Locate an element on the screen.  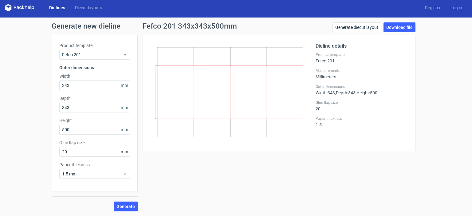
button: Generate is located at coordinates (126, 207).